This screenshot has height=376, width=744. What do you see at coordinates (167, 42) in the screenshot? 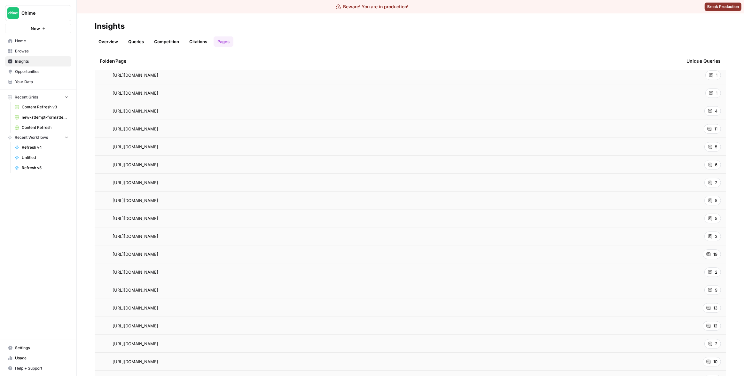
I see `a: Competition` at bounding box center [167, 42].